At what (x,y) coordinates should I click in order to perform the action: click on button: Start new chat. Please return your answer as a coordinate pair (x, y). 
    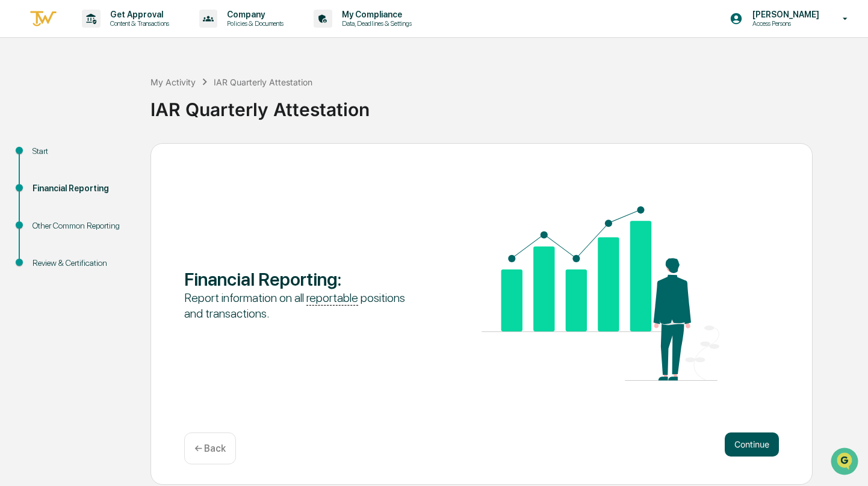
    Looking at the image, I should click on (212, 103).